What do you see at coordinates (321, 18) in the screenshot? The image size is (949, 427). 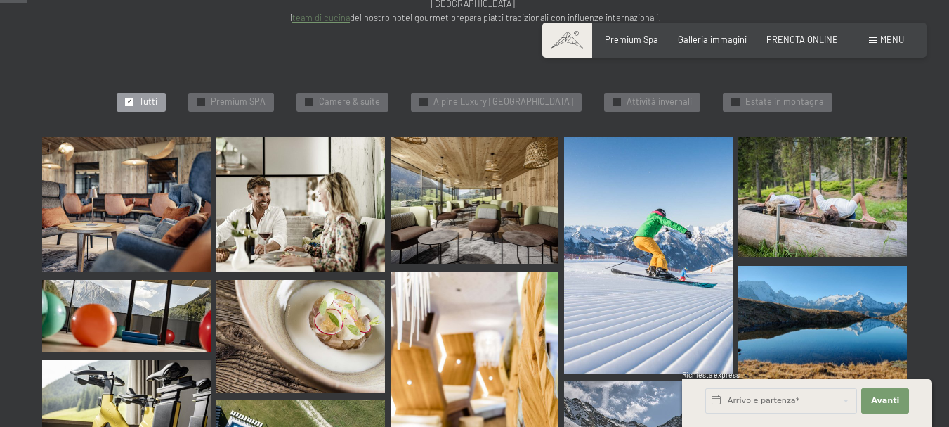 I see `a: team di cucina` at bounding box center [321, 18].